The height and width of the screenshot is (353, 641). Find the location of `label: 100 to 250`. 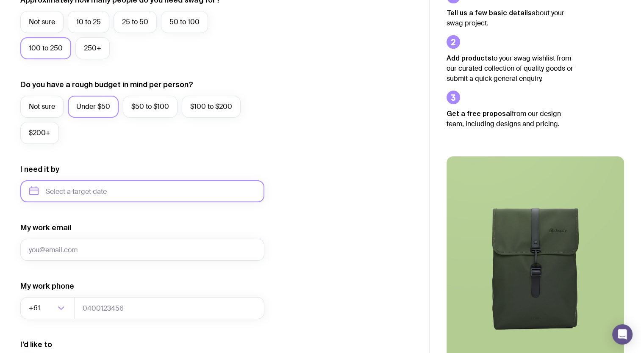

label: 100 to 250 is located at coordinates (46, 48).